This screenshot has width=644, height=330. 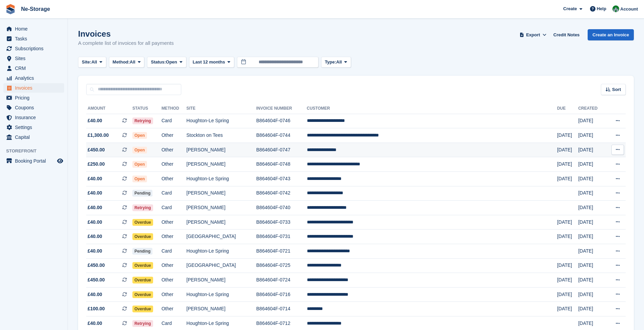 What do you see at coordinates (629, 9) in the screenshot?
I see `span: Account` at bounding box center [629, 9].